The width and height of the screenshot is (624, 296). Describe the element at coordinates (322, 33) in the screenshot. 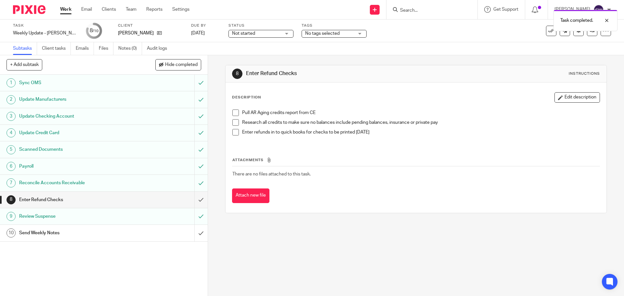

I see `span: No tags selected` at that location.